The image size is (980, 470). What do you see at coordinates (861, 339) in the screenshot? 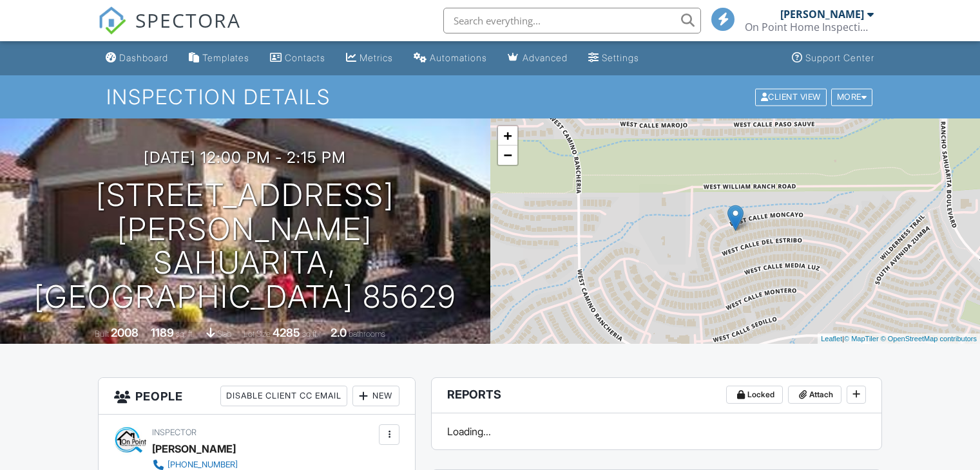
I see `a: © MapTiler` at bounding box center [861, 339].